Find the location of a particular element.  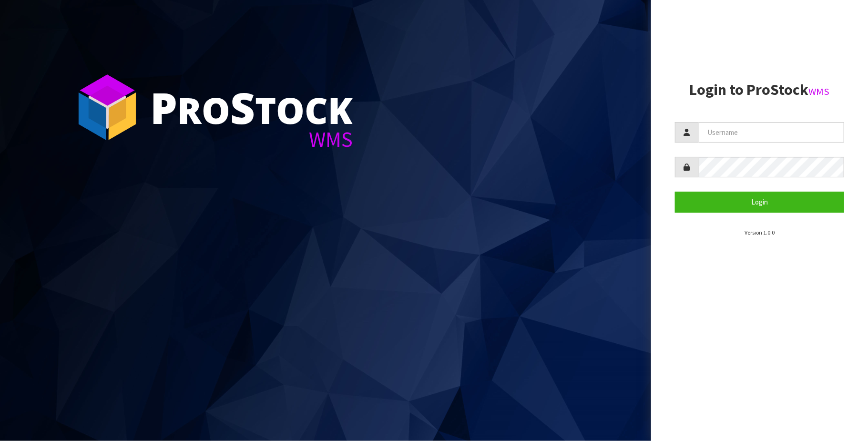

small: WMS is located at coordinates (819, 91).